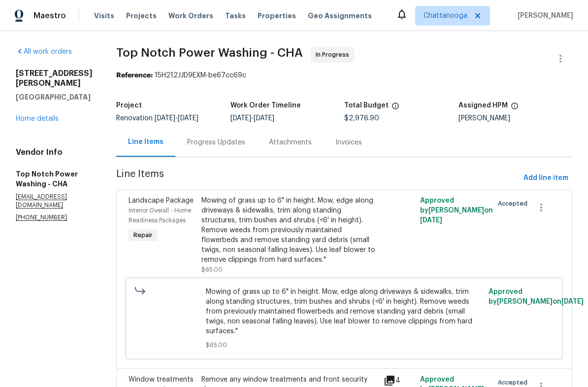  Describe the element at coordinates (546, 178) in the screenshot. I see `span: Add line item` at that location.